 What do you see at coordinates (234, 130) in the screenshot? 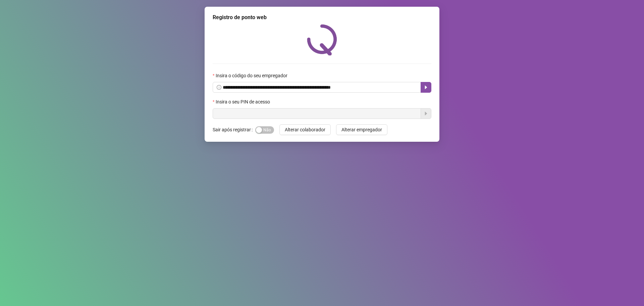
I see `label: Sair após registrar` at bounding box center [234, 130].